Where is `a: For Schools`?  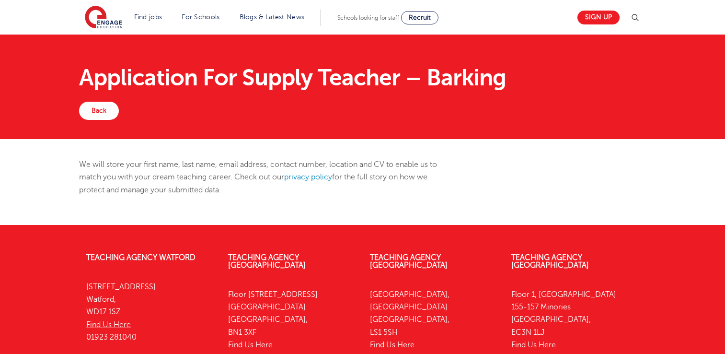
a: For Schools is located at coordinates (200, 17).